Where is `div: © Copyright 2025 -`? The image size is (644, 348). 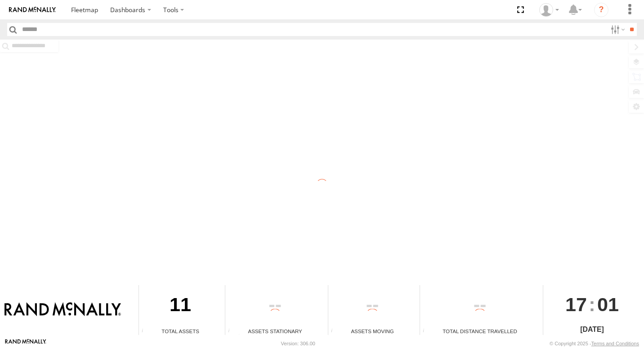 div: © Copyright 2025 - is located at coordinates (594, 344).